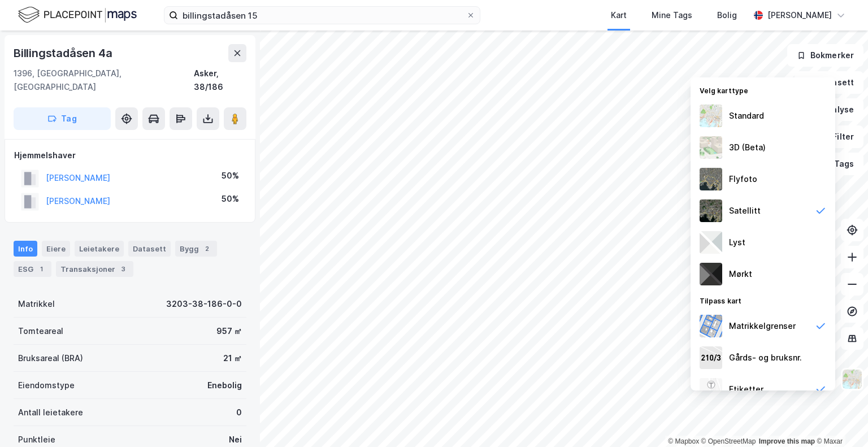 The width and height of the screenshot is (868, 447). Describe the element at coordinates (149, 249) in the screenshot. I see `div: Datasett` at that location.